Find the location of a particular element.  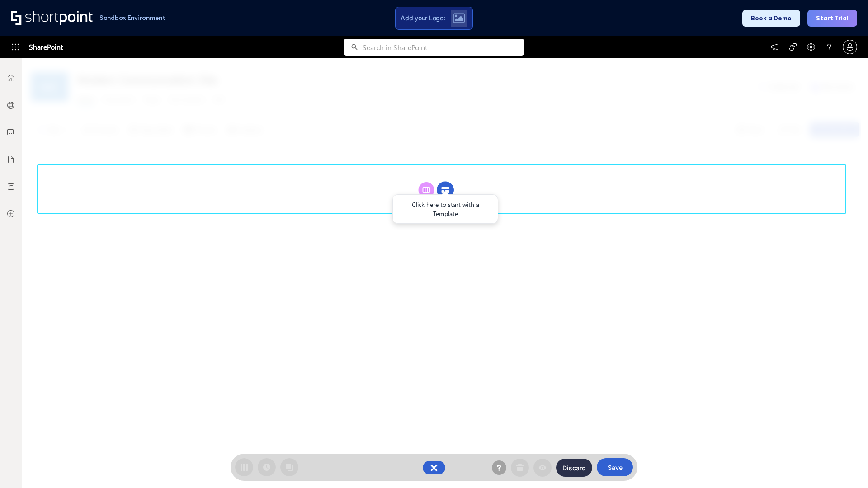

button: Book a Demo is located at coordinates (771, 18).